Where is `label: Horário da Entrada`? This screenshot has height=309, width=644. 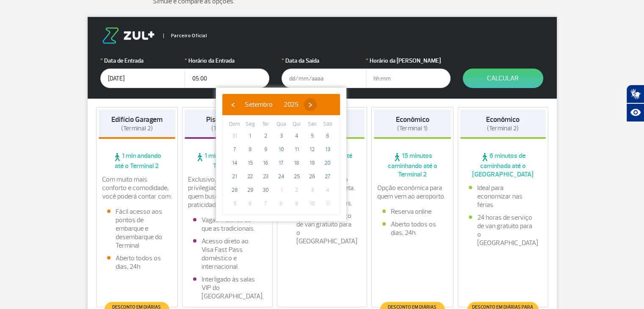 label: Horário da Entrada is located at coordinates (227, 60).